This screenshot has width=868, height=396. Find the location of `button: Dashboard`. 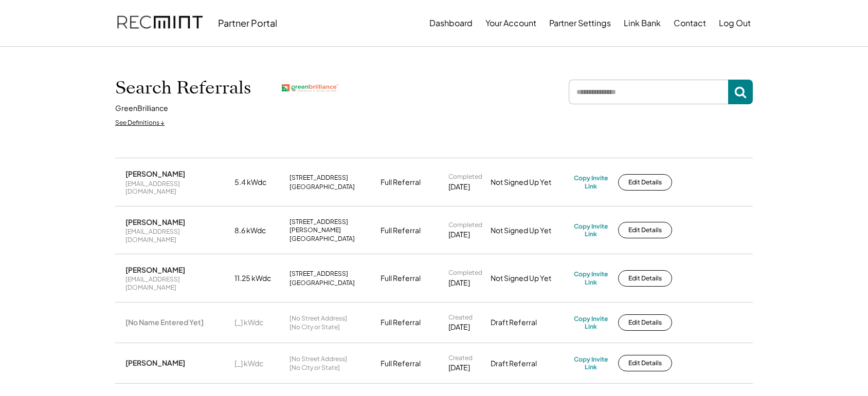

button: Dashboard is located at coordinates (451, 23).